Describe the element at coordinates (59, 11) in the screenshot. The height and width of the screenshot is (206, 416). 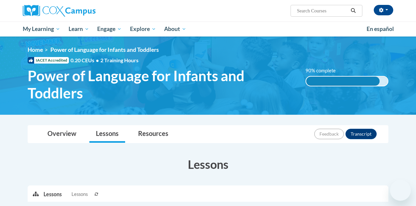
I see `img: Cox Campus` at that location.